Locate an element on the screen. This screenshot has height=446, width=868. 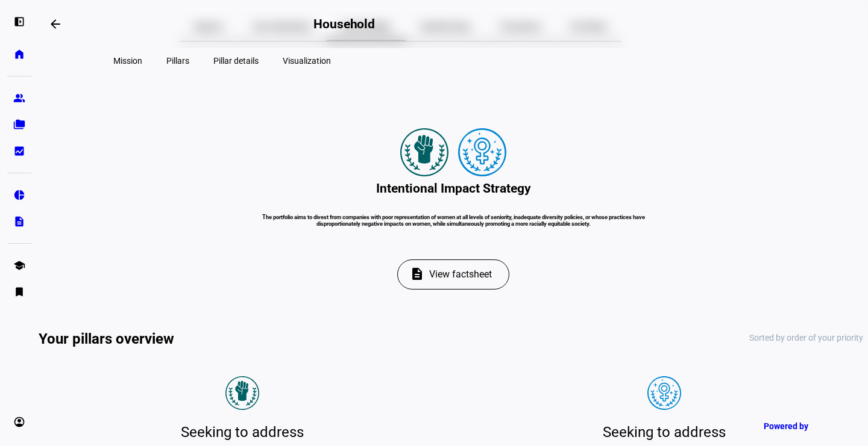
h2: Intentional Impact Strategy is located at coordinates (454, 189).